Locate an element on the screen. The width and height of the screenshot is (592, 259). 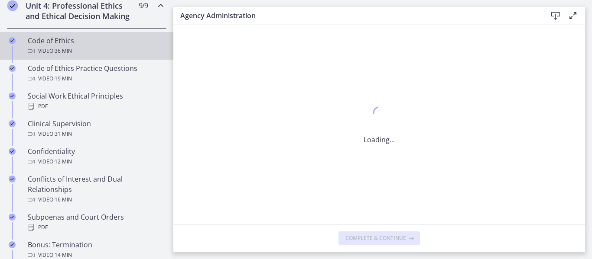
div: Social Work Ethical Principles is located at coordinates (95, 101).